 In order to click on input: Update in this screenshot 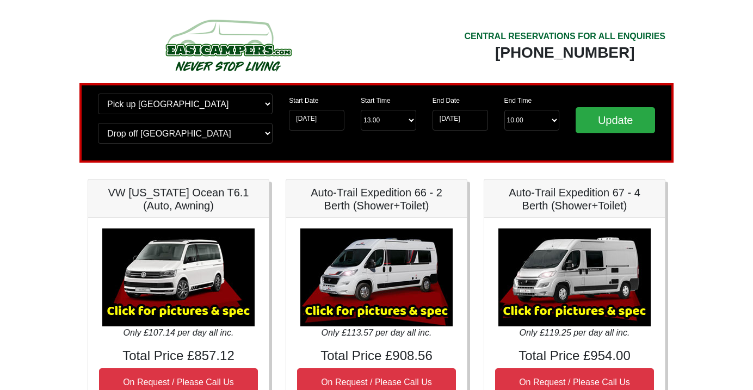, I will do `click(616, 120)`.